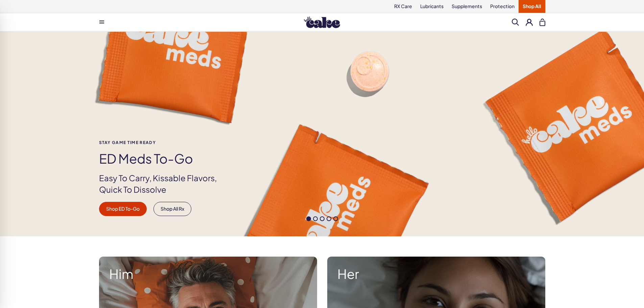  What do you see at coordinates (173, 209) in the screenshot?
I see `a: Shop All Rx` at bounding box center [173, 209].